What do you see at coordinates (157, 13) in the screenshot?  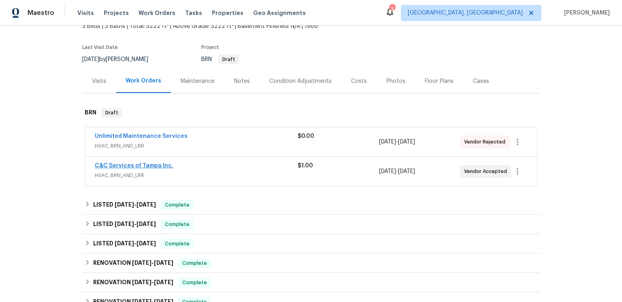 I see `span: Work Orders` at bounding box center [157, 13].